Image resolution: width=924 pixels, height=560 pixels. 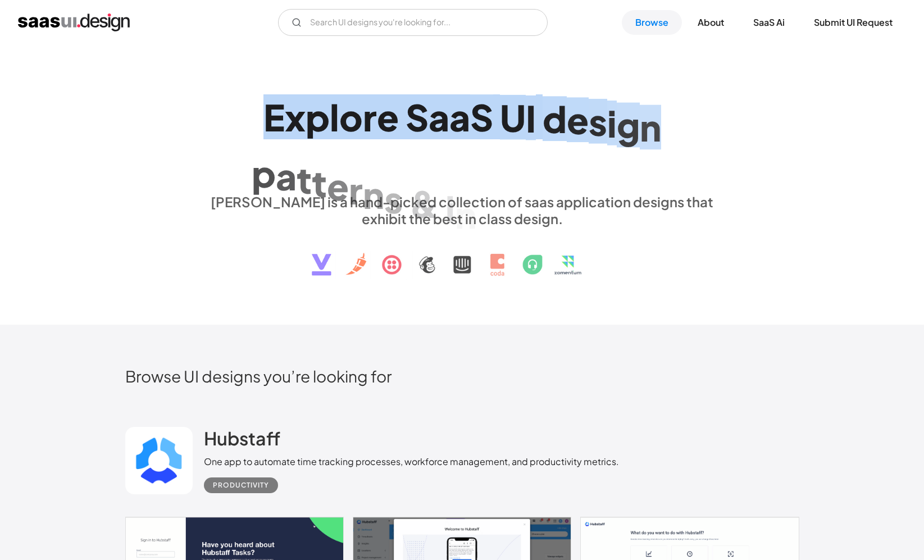 What do you see at coordinates (351, 117) in the screenshot?
I see `div: o` at bounding box center [351, 117].